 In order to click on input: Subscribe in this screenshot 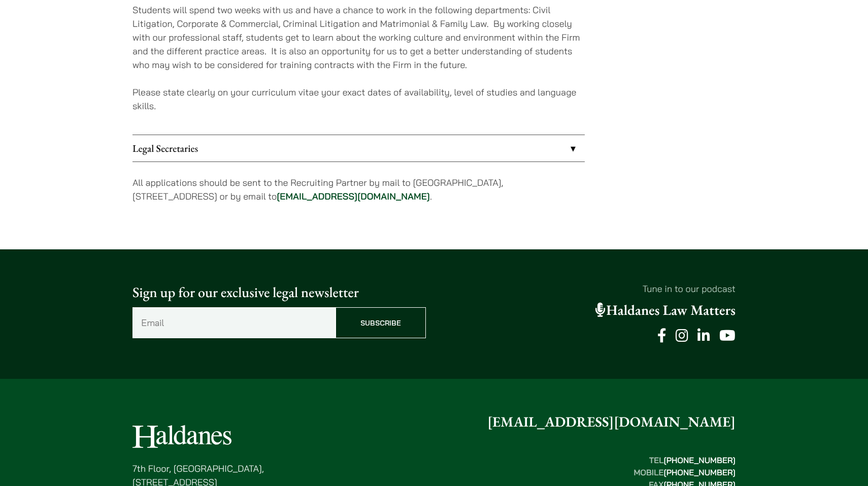, I will do `click(380, 322)`.